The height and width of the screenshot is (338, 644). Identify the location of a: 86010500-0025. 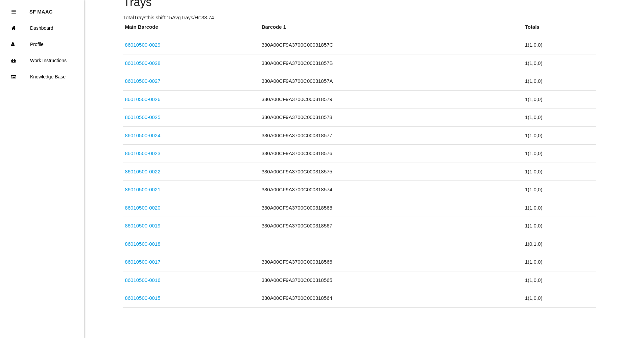
(142, 117).